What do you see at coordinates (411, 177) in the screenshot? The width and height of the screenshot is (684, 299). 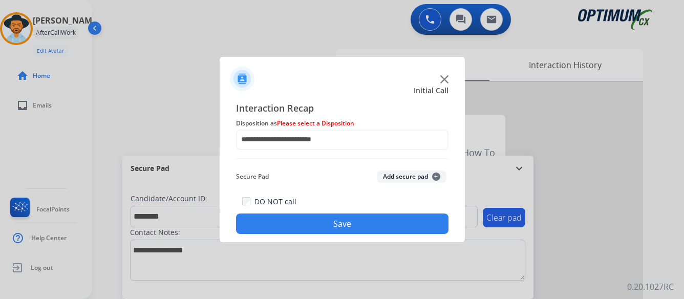 I see `button: Add secure pad+` at bounding box center [411, 177].